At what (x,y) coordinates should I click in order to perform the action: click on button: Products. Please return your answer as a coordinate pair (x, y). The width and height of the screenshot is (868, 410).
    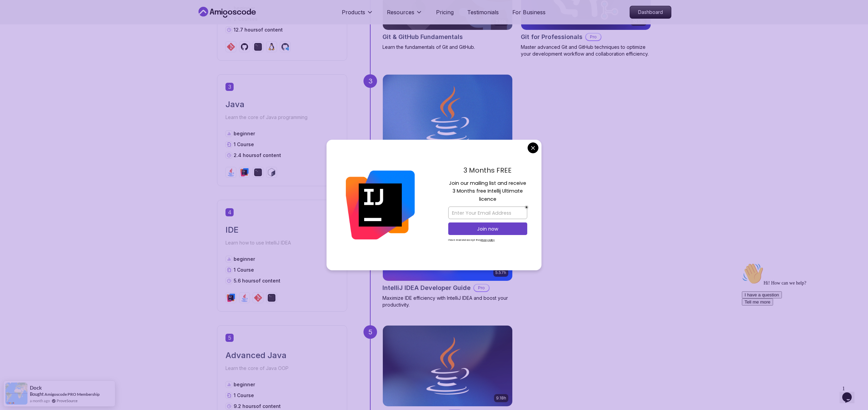
    Looking at the image, I should click on (357, 15).